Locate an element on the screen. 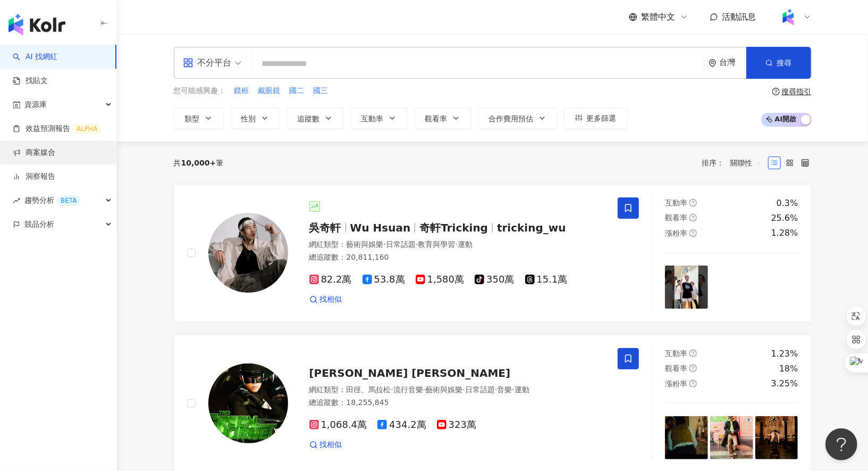 This screenshot has width=868, height=471. div: 排序： is located at coordinates (735, 163).